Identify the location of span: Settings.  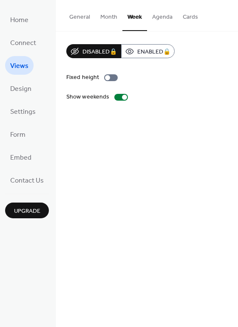
(23, 112).